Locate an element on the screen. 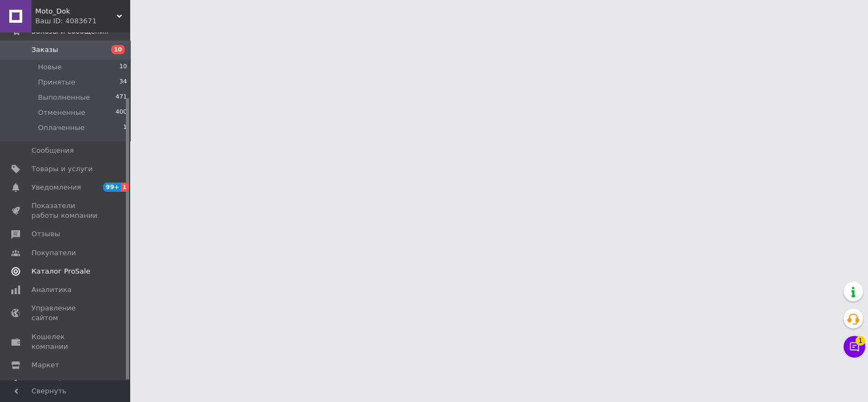  span: Маркет is located at coordinates (45, 365).